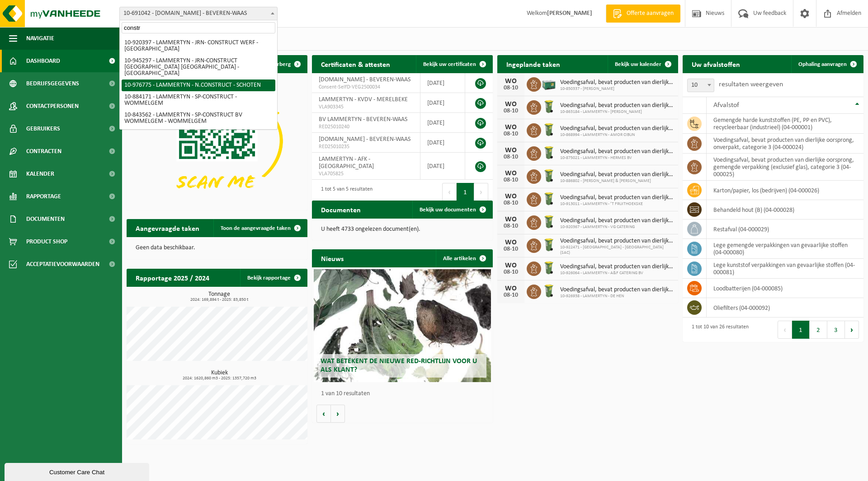 The height and width of the screenshot is (481, 868). What do you see at coordinates (273, 278) in the screenshot?
I see `a: Bekijk rapportage` at bounding box center [273, 278].